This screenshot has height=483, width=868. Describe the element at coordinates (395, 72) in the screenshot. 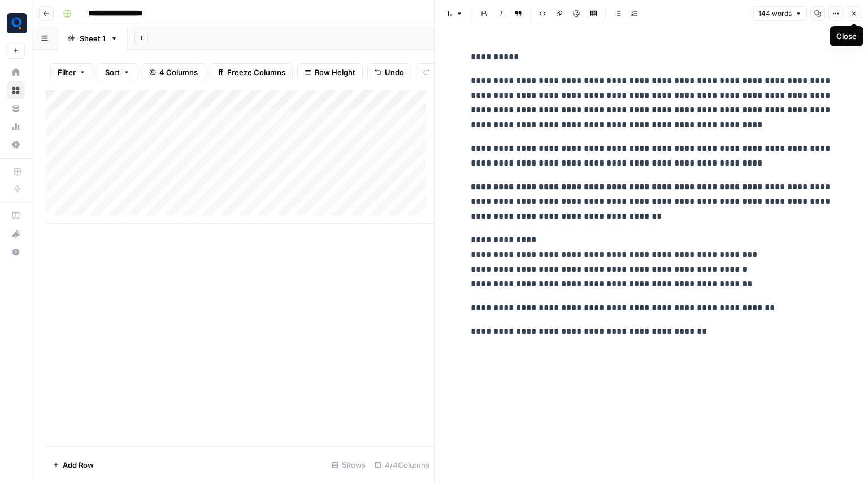

I see `span: Undo` at that location.